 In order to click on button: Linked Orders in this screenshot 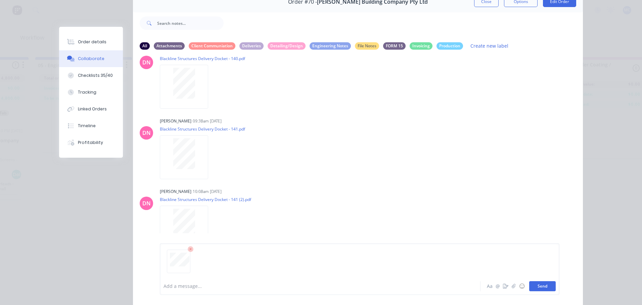, I will do `click(91, 109)`.